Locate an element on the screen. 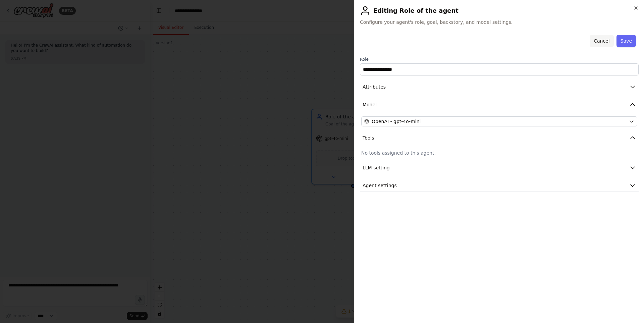  span: Tools is located at coordinates (368, 138).